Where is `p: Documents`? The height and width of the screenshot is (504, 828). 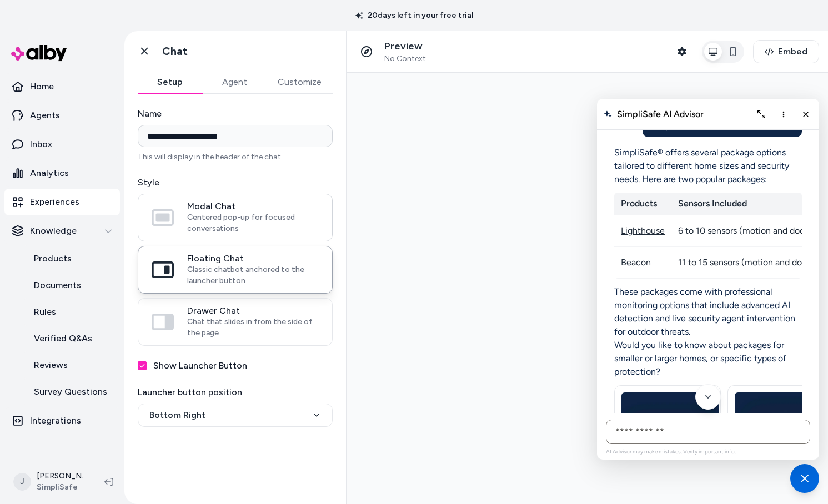 p: Documents is located at coordinates (57, 285).